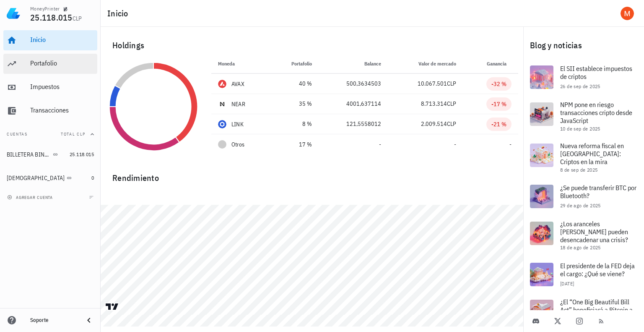 The width and height of the screenshot is (644, 332). Describe the element at coordinates (62, 86) in the screenshot. I see `div: Impuestos` at that location.